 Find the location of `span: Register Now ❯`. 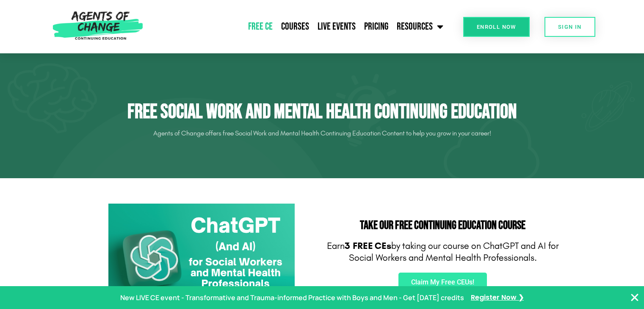

span: Register Now ❯ is located at coordinates (497, 298).